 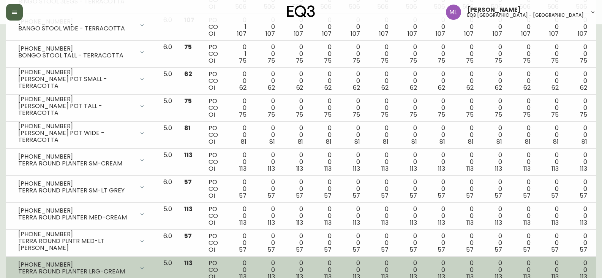 What do you see at coordinates (76, 55) in the screenshot?
I see `div: BONGO STOOL TALL - TERRACOTTA` at bounding box center [76, 55].